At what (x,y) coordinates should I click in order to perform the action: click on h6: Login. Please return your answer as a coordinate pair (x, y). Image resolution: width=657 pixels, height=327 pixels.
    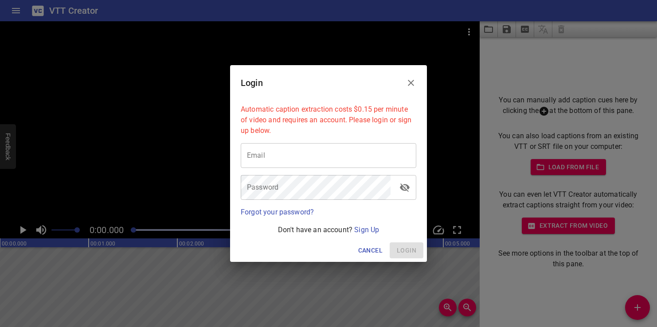
    Looking at the image, I should click on (252, 83).